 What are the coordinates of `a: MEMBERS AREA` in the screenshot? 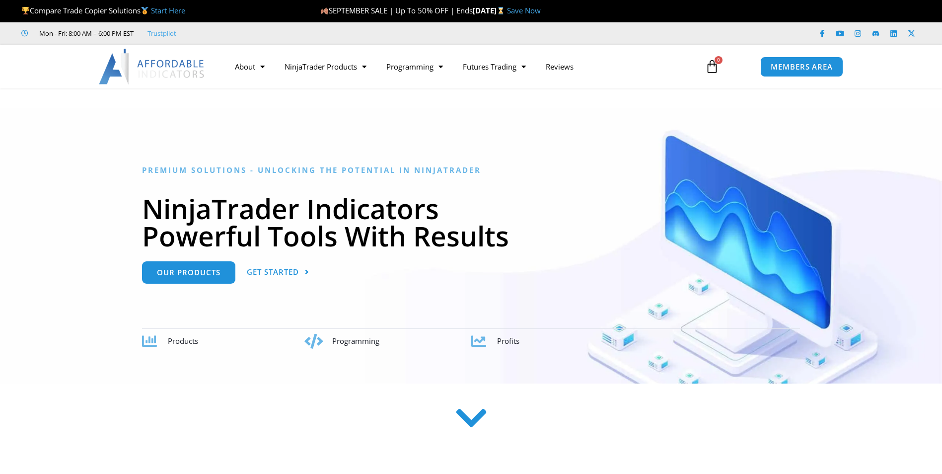 It's located at (801, 67).